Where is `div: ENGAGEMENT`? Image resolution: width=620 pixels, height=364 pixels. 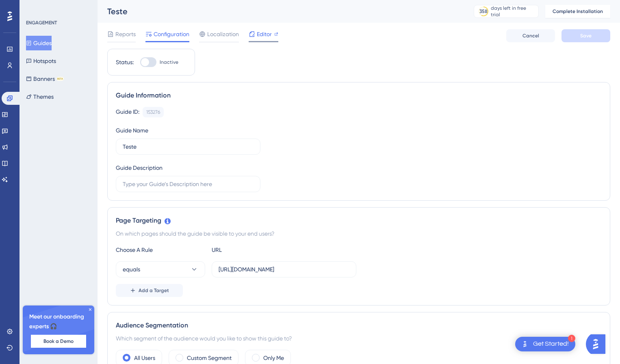 div: ENGAGEMENT is located at coordinates (41, 23).